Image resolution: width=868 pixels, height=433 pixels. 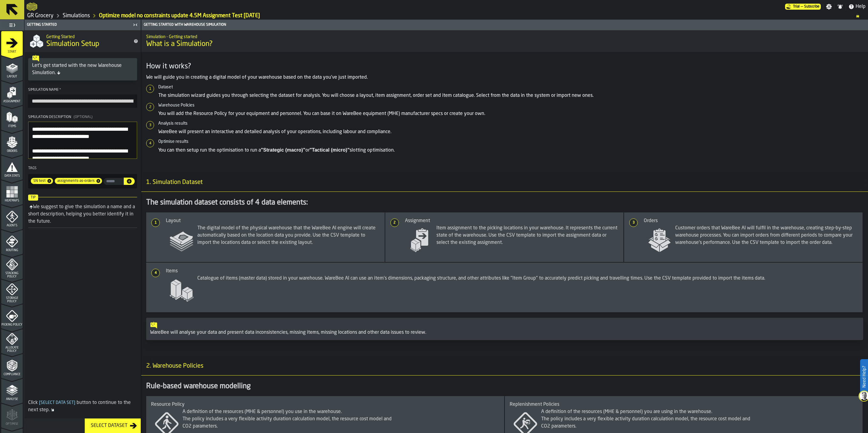 What do you see at coordinates (684, 405) in the screenshot?
I see `div: Replenishment Policies` at bounding box center [684, 405].